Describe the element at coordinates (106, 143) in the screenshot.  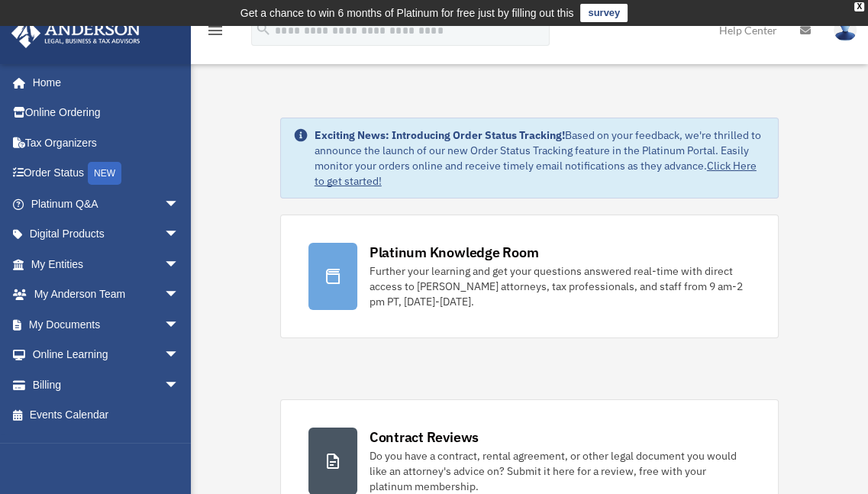
I see `a: Tax Organizers` at that location.